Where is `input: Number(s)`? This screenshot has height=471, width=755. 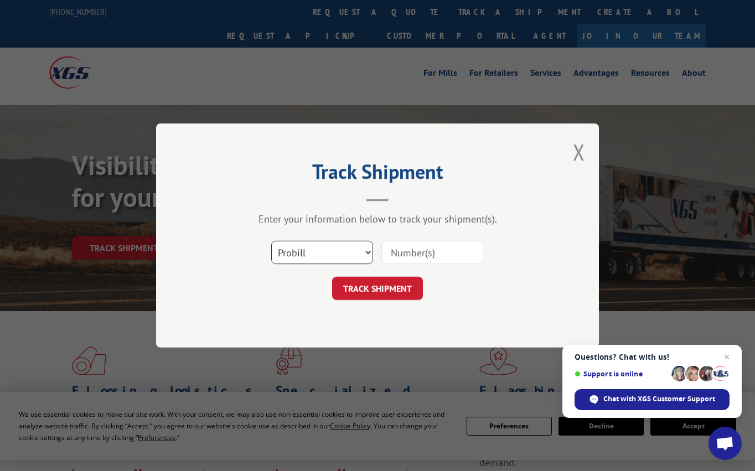
input: Number(s) is located at coordinates (432, 252).